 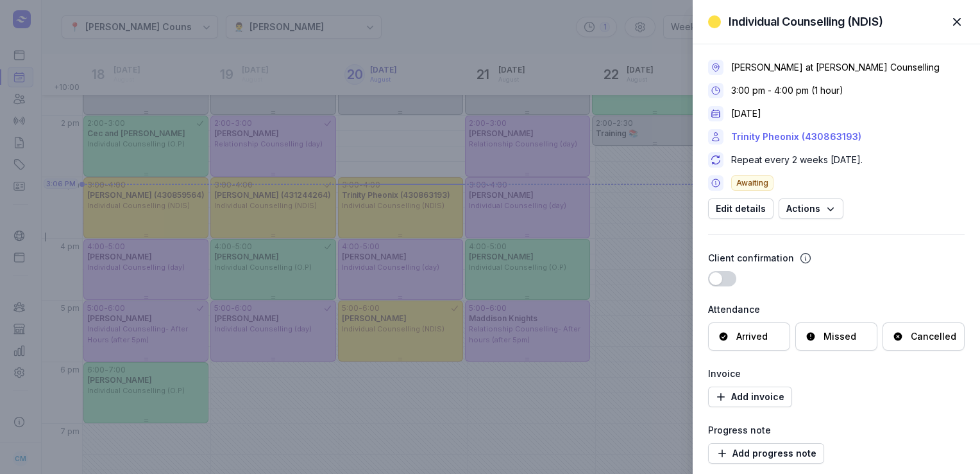 I want to click on a: Trinity Pheonix (430863193), so click(x=796, y=136).